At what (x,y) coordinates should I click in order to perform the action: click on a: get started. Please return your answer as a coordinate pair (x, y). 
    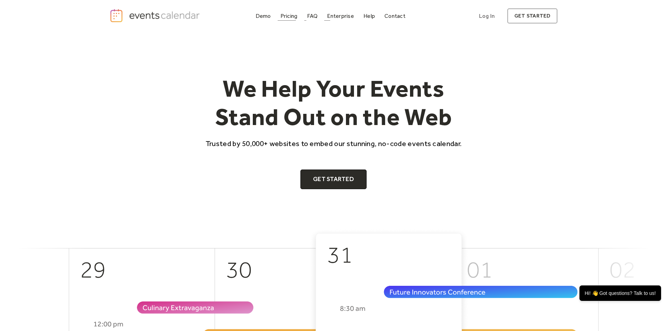
    Looking at the image, I should click on (532, 16).